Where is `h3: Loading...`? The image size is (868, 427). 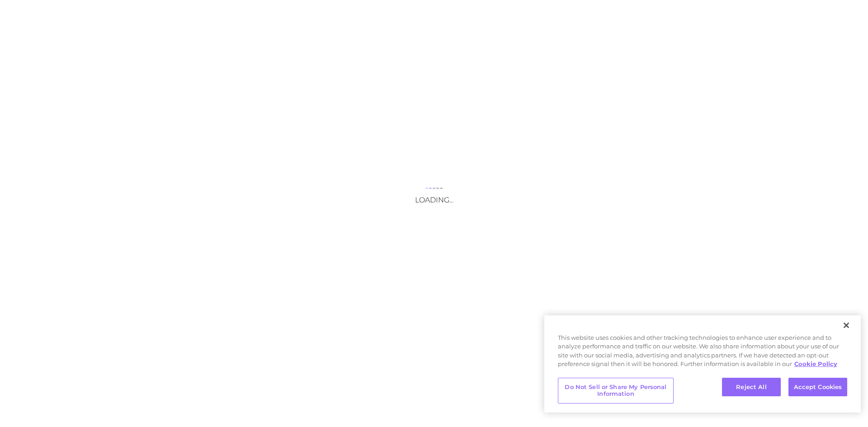 h3: Loading... is located at coordinates (434, 200).